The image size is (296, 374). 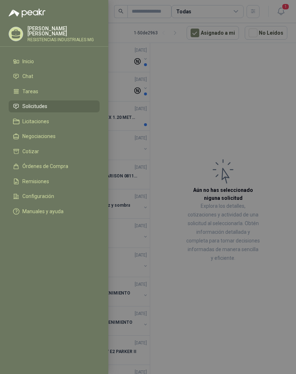 What do you see at coordinates (54, 197) in the screenshot?
I see `a: Configuración` at bounding box center [54, 197].